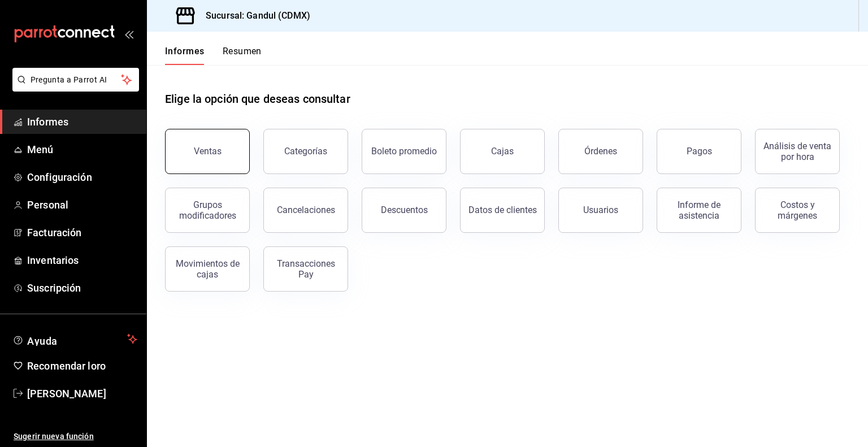  What do you see at coordinates (601, 210) in the screenshot?
I see `button: Usuarios` at bounding box center [601, 210].